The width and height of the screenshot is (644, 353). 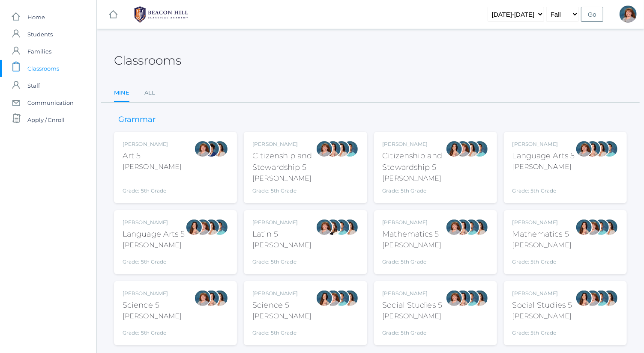 I want to click on h2: Classrooms, so click(x=148, y=60).